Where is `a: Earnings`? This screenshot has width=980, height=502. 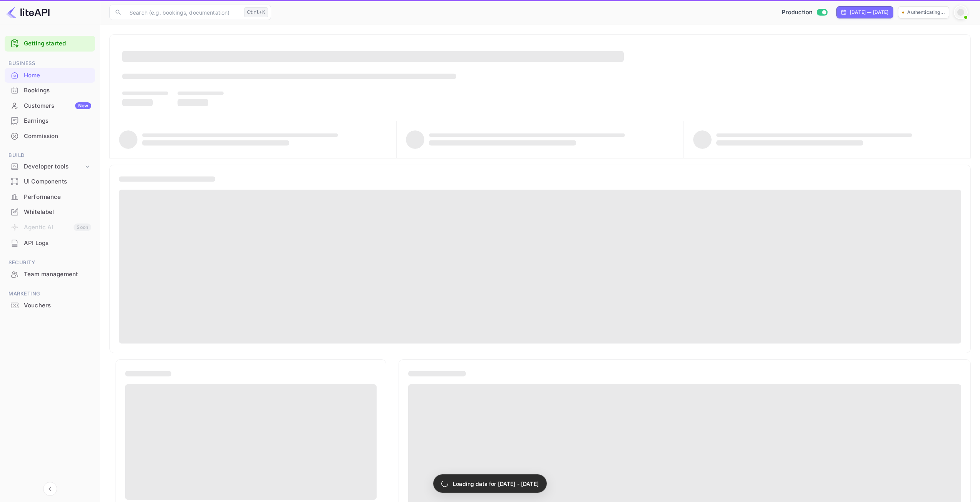
a: Earnings is located at coordinates (50, 121).